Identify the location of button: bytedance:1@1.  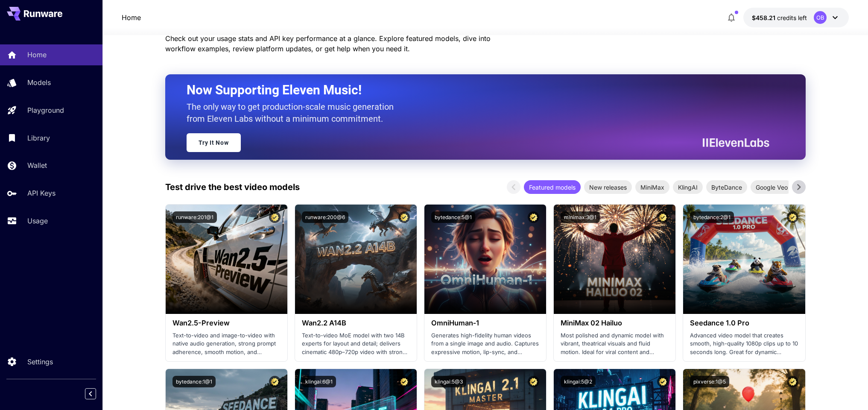
(194, 381).